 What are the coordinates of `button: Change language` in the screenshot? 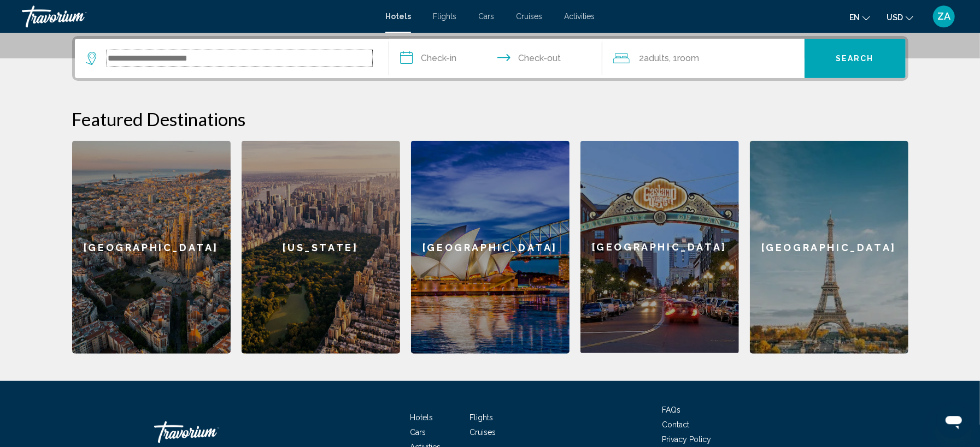 It's located at (860, 17).